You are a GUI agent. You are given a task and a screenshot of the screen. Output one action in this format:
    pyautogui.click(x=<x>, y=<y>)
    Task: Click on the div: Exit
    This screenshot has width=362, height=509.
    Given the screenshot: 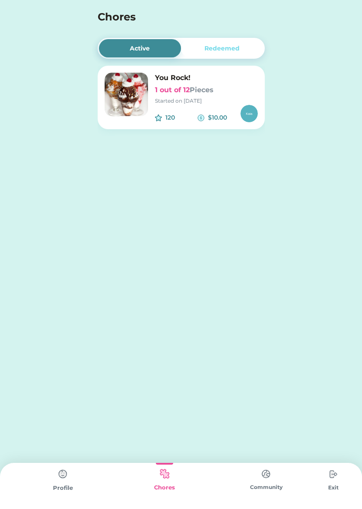 What is the action you would take?
    pyautogui.click(x=334, y=487)
    